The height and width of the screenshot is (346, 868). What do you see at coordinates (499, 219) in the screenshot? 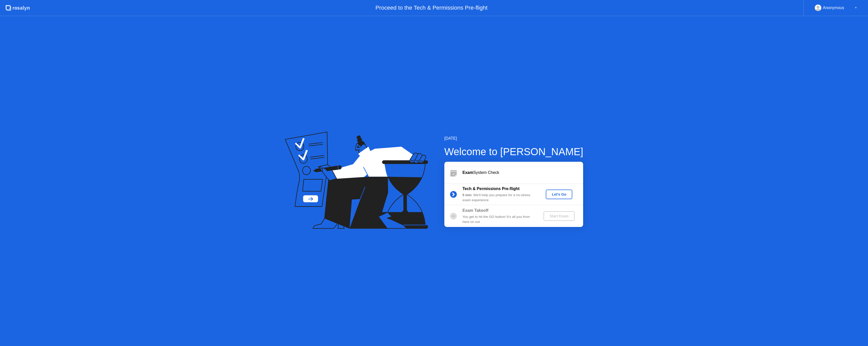
I see `div: You get to hit the GO button! It’s all you from here on out` at bounding box center [499, 219].